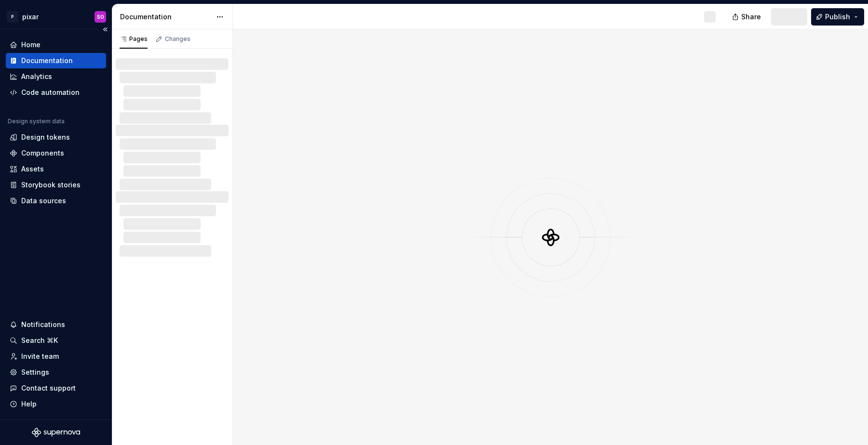 The height and width of the screenshot is (445, 868). Describe the element at coordinates (838, 17) in the screenshot. I see `button: Publish` at that location.